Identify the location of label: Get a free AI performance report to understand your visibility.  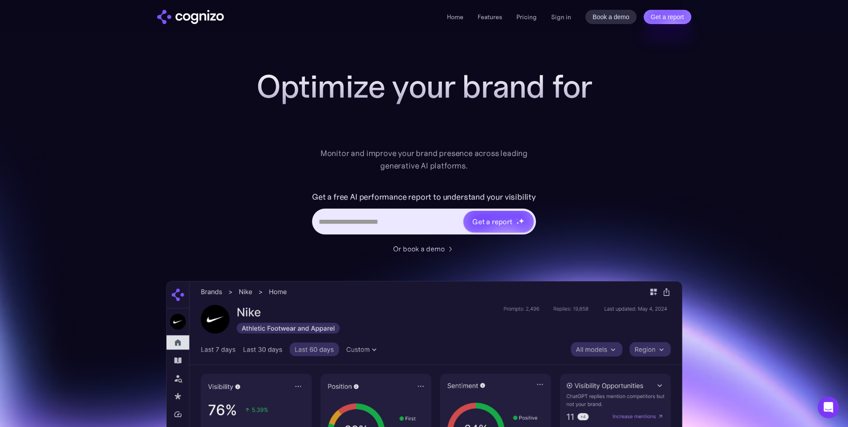
(424, 197).